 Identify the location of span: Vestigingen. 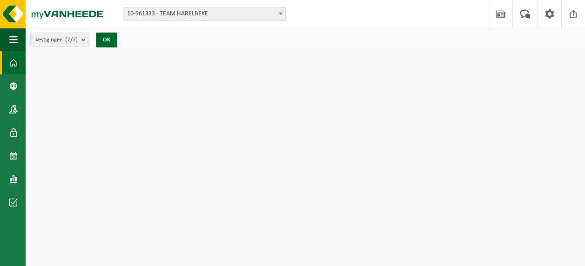
(56, 40).